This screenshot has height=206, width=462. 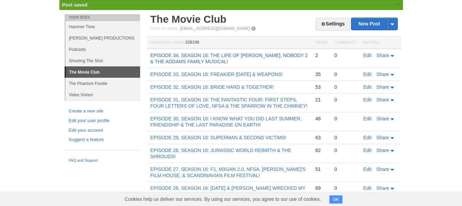 What do you see at coordinates (321, 100) in the screenshot?
I see `div: 21` at bounding box center [321, 100].